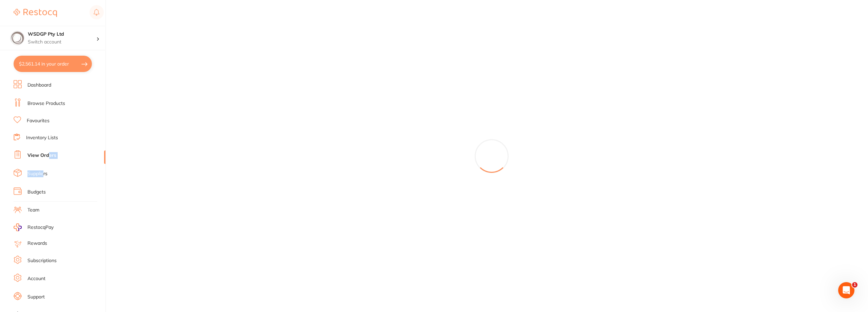 The image size is (868, 312). What do you see at coordinates (35, 13) in the screenshot?
I see `a: Restocq Logo` at bounding box center [35, 13].